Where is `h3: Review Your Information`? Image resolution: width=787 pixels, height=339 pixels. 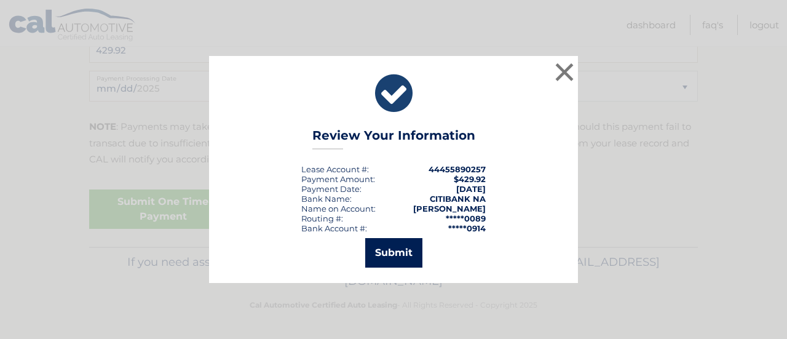
h3: Review Your Information is located at coordinates (393, 138).